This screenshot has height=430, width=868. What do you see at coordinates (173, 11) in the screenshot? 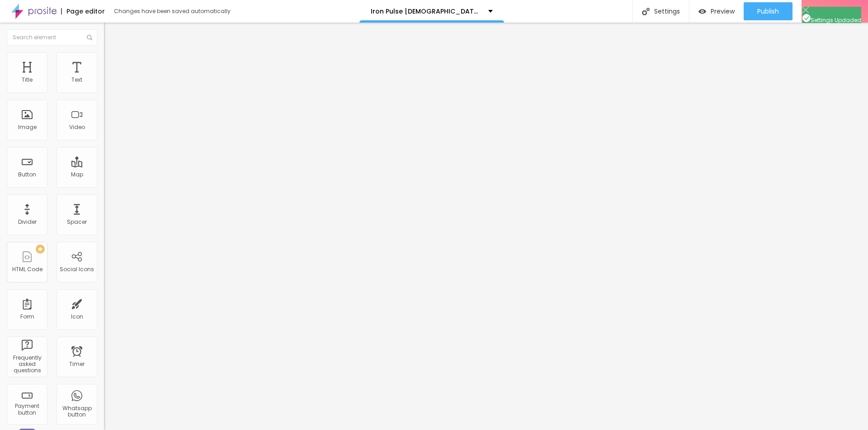
I see `div: Changes have been saved automatically` at bounding box center [173, 11].